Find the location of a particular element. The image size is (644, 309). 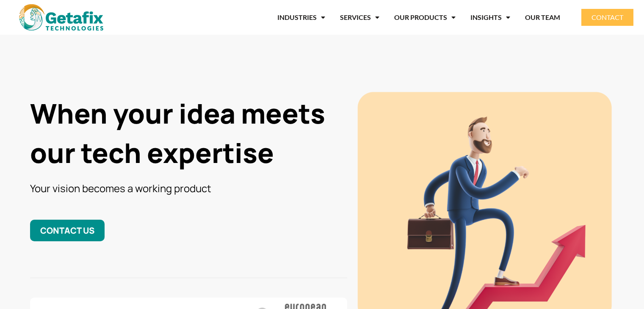

h3: Your vision becomes a working product is located at coordinates (189, 188).